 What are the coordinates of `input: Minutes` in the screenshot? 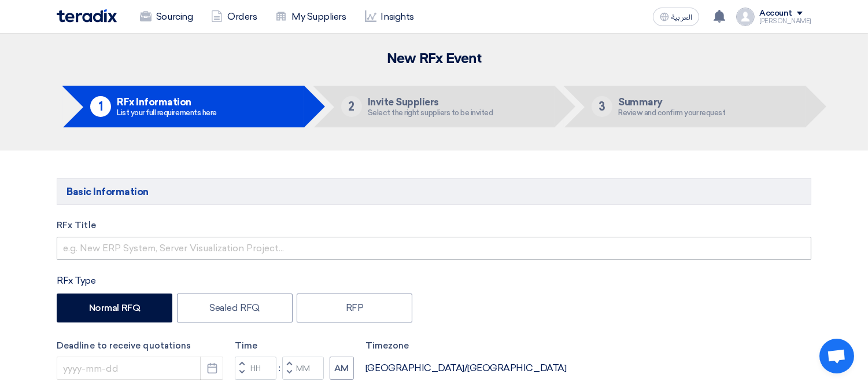 It's located at (303, 368).